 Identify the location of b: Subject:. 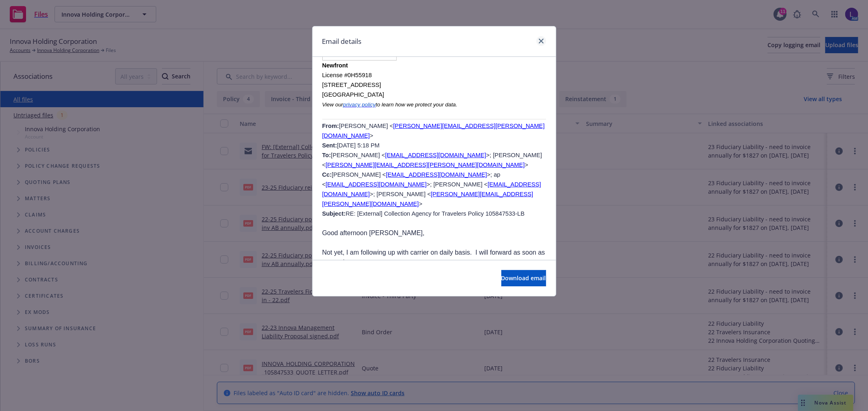
(334, 214).